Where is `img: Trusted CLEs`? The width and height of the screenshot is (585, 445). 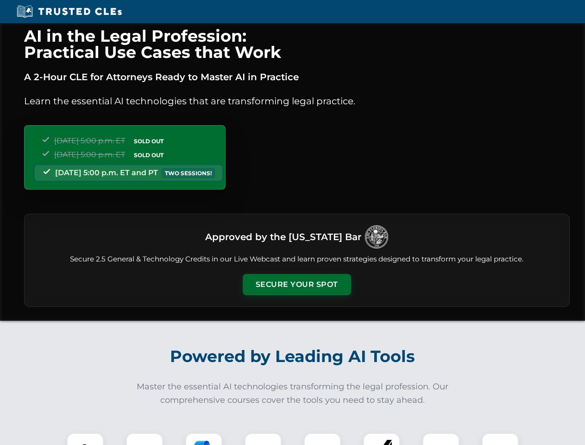
img: Trusted CLEs is located at coordinates (69, 12).